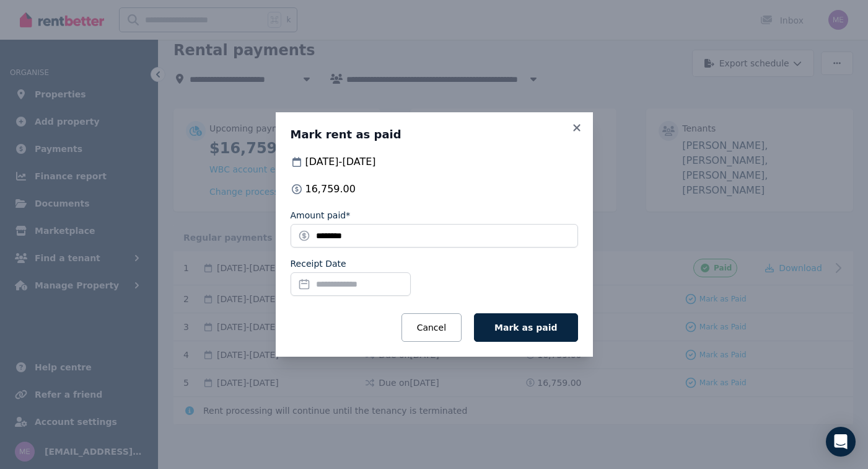 The height and width of the screenshot is (469, 868). I want to click on label: Receipt Date, so click(319, 263).